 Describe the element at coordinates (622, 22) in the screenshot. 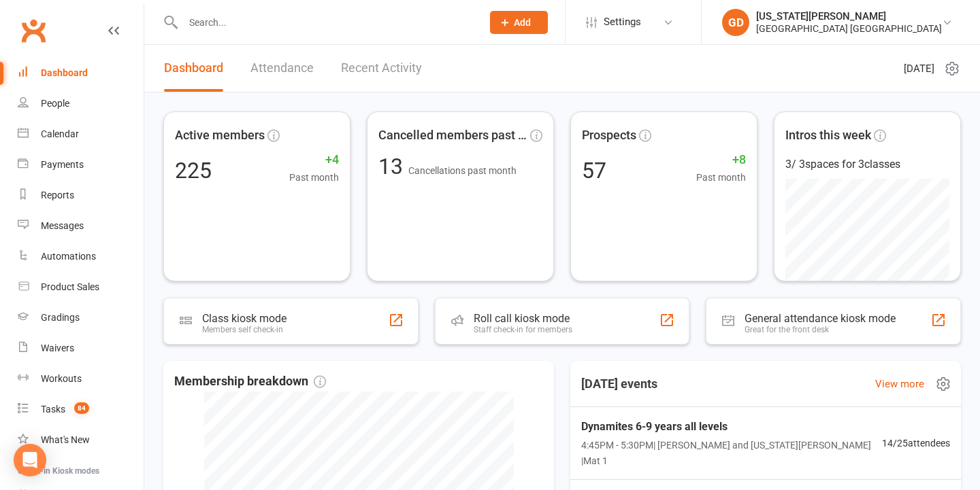

I see `span: Settings` at that location.